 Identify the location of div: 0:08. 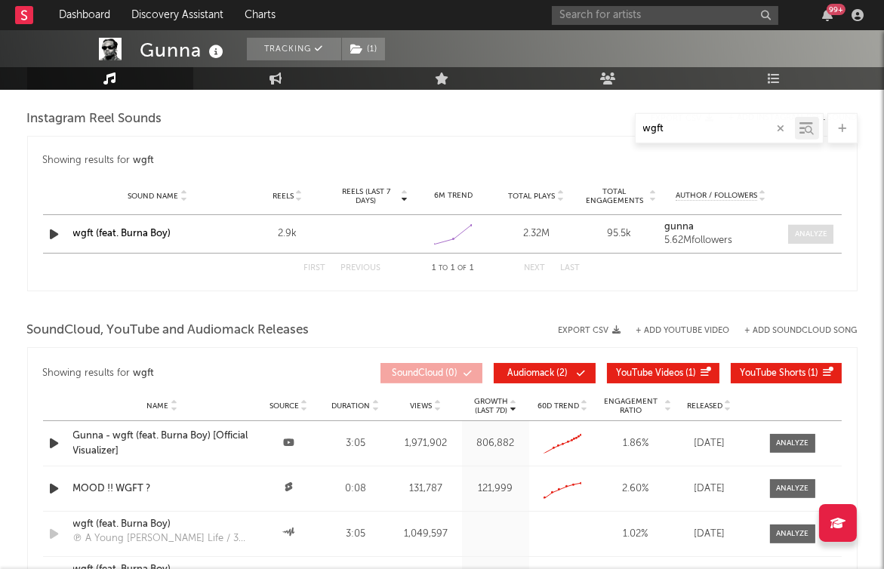
(355, 489).